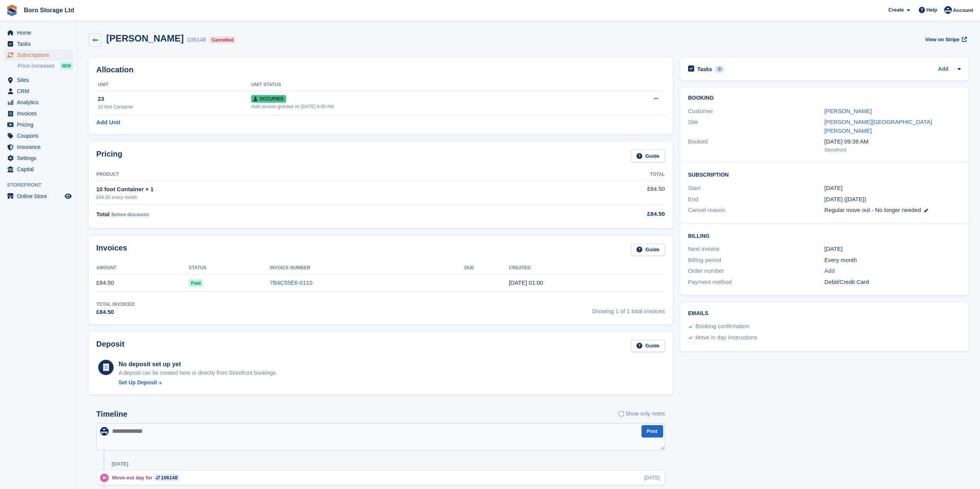  Describe the element at coordinates (621, 414) in the screenshot. I see `input: Show only notes` at that location.